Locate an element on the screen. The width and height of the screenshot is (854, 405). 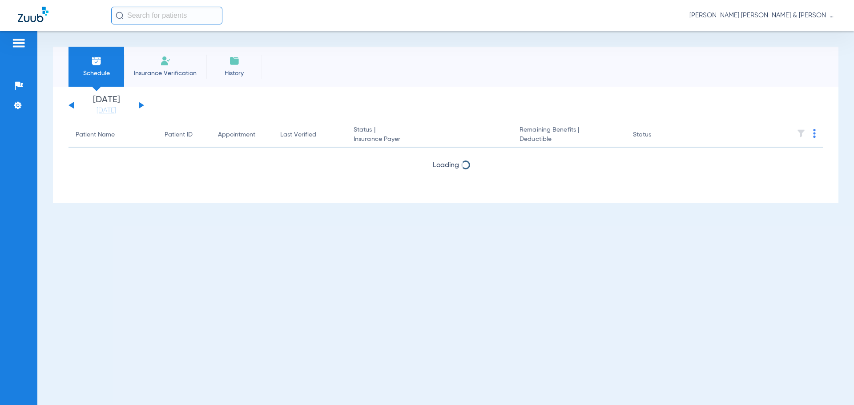
img: Zuub Logo is located at coordinates (33, 14).